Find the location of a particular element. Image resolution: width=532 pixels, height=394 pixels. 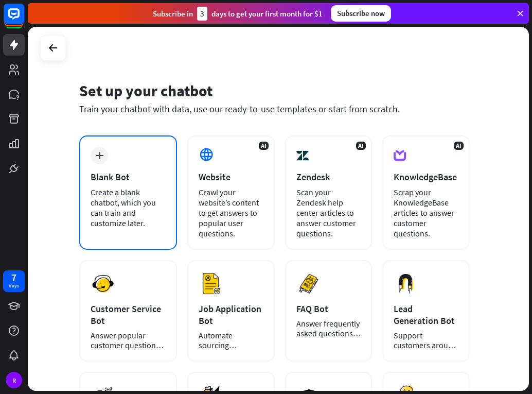

div: Answer popular customer questions 24/7. is located at coordinates (128, 341).